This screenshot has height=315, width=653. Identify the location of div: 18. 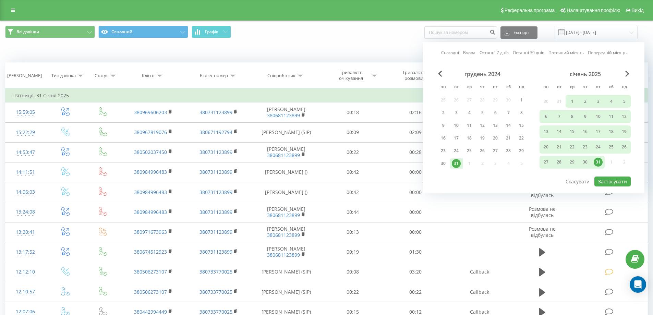
(611, 132).